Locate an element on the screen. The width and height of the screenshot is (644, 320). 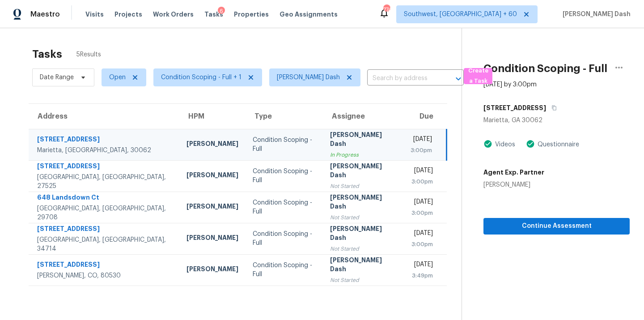
div: 3:49pm is located at coordinates (422, 276).